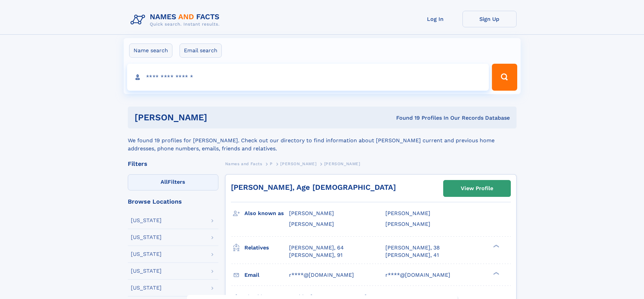  I want to click on h3: Also known as, so click(267, 214).